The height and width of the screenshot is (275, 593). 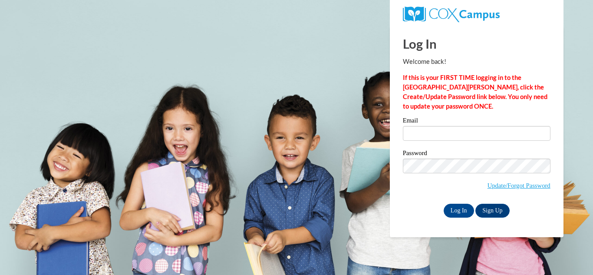 I want to click on a: COX Campus, so click(x=451, y=13).